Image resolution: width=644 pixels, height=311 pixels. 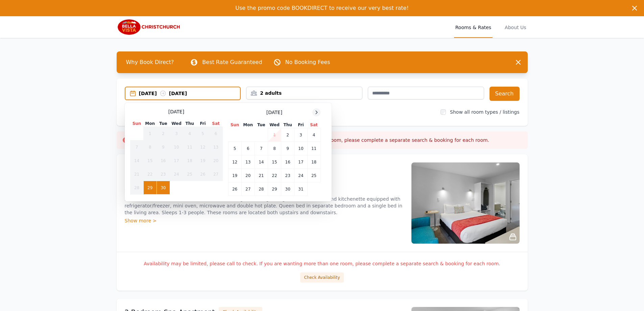 I want to click on span: Rooms & Rates, so click(x=473, y=27).